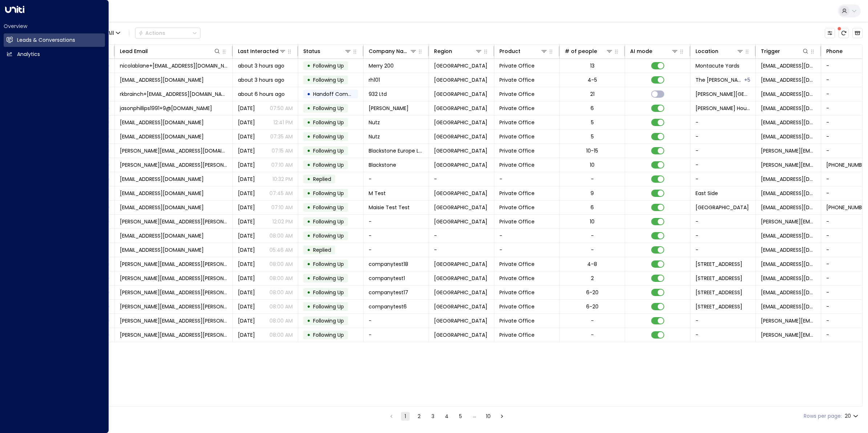 This screenshot has width=868, height=433. Describe the element at coordinates (718, 264) in the screenshot. I see `span: 210 Euston Road` at that location.